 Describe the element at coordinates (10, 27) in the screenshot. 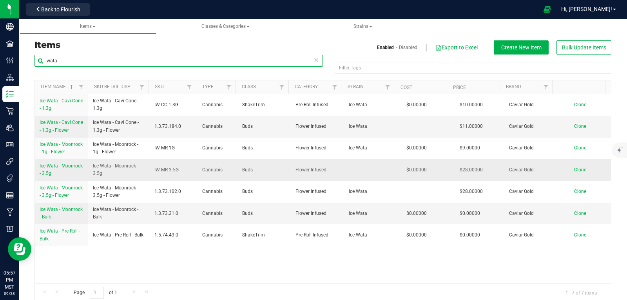

I see `inline-svg: Company` at that location.